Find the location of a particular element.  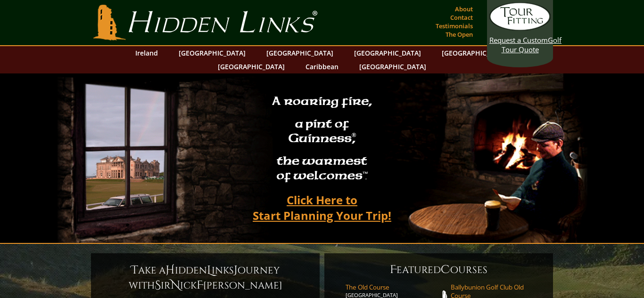

span: L is located at coordinates (210, 271).